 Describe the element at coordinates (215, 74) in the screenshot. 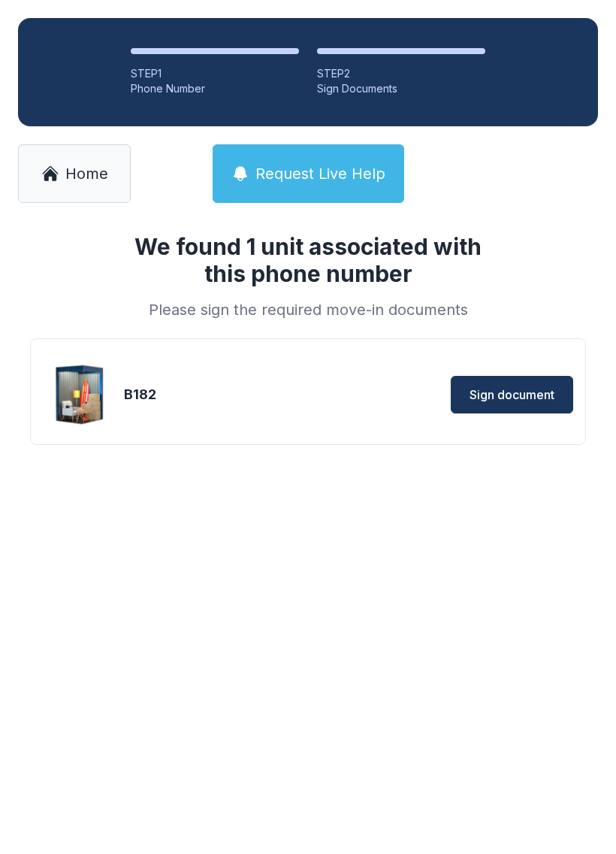

I see `div: STEP 1` at that location.